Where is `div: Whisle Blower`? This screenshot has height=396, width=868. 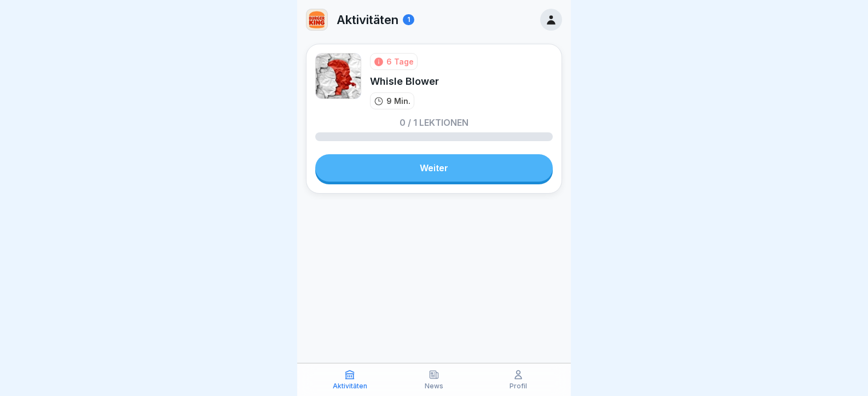 div: Whisle Blower is located at coordinates (405, 81).